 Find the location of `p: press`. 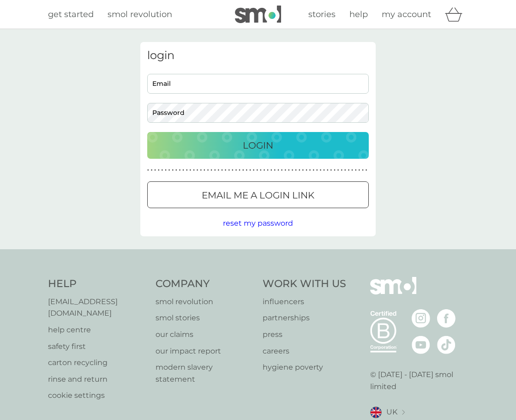

p: press is located at coordinates (304, 335).